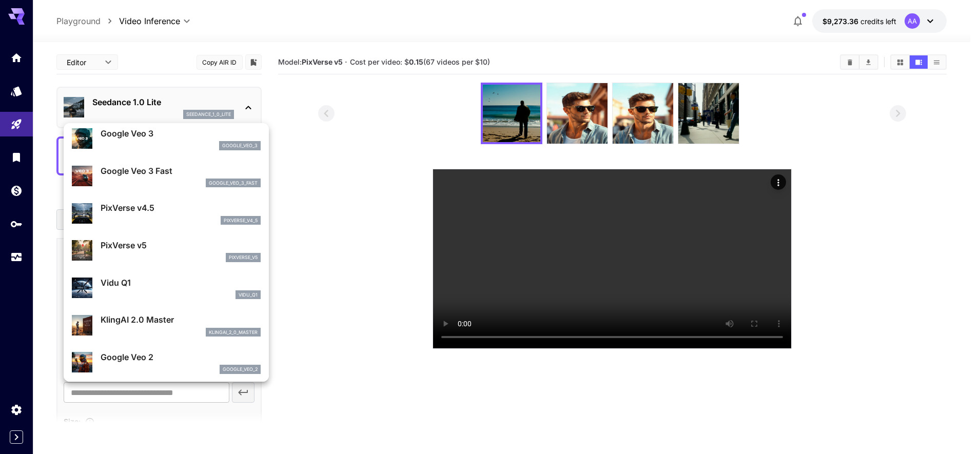  Describe the element at coordinates (166, 213) in the screenshot. I see `div: PixVerse v4.5pixverse_v4_5` at that location.